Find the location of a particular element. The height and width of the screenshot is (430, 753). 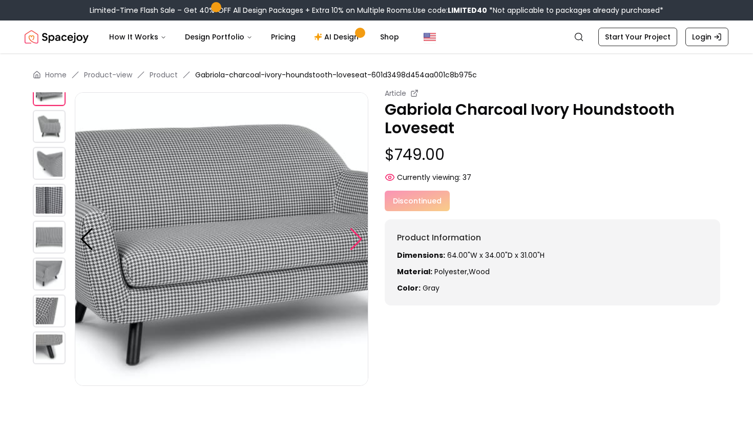

a: Home is located at coordinates (56, 75).